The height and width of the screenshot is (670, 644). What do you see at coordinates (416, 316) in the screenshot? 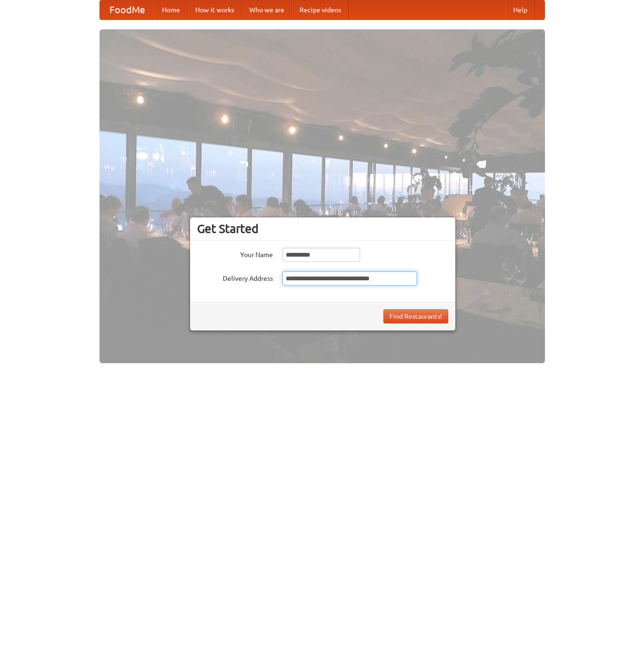
I see `button: Find Restaurants!` at bounding box center [416, 316].